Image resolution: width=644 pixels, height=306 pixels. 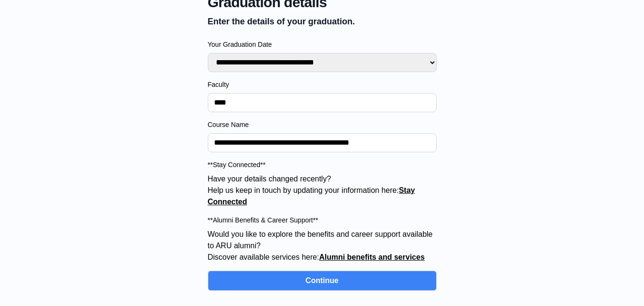 I want to click on strong: Alumni benefits and services, so click(x=371, y=257).